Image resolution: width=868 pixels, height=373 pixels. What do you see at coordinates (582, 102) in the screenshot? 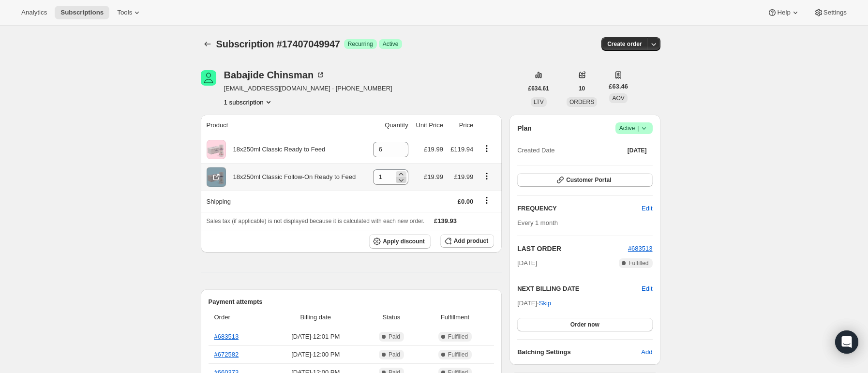
I see `span: ORDERS` at bounding box center [582, 102].